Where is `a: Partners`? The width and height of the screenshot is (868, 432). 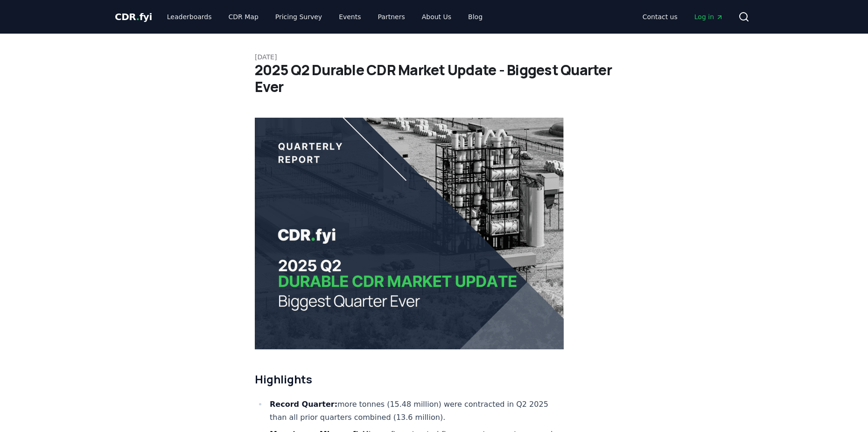
a: Partners is located at coordinates (392, 17).